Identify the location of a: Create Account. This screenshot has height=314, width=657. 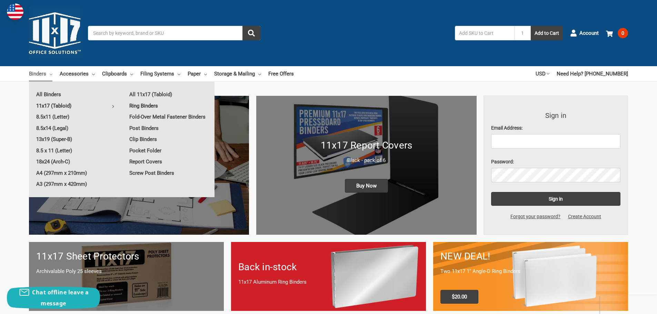
(584, 217).